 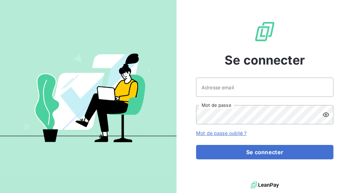 I want to click on button: Se connecter, so click(x=265, y=152).